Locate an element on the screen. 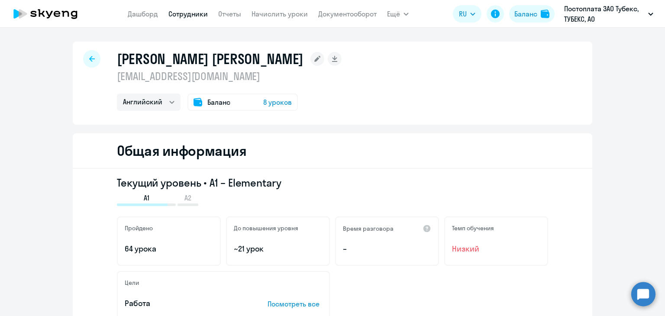  p: Постоплата ЗАО Тубекс, ТУБЕКС, АО is located at coordinates (605, 14).